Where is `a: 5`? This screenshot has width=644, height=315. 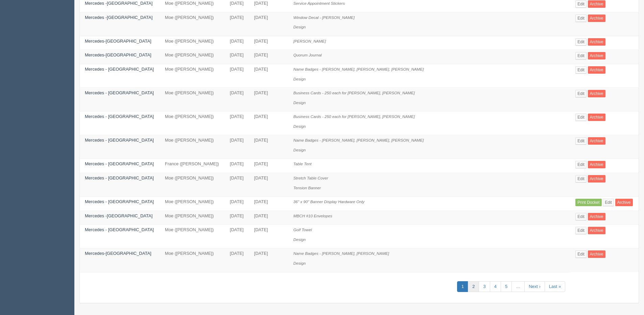
a: 5 is located at coordinates (506, 287).